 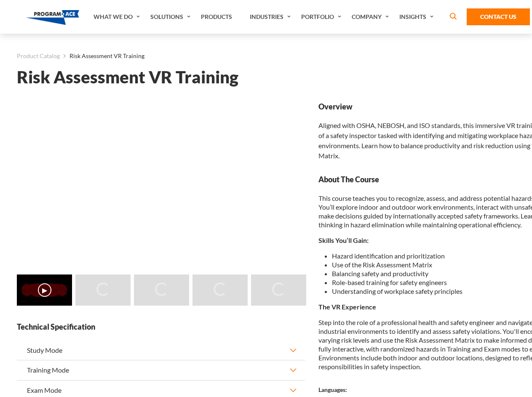 I want to click on img: Program-Ace, so click(x=53, y=17).